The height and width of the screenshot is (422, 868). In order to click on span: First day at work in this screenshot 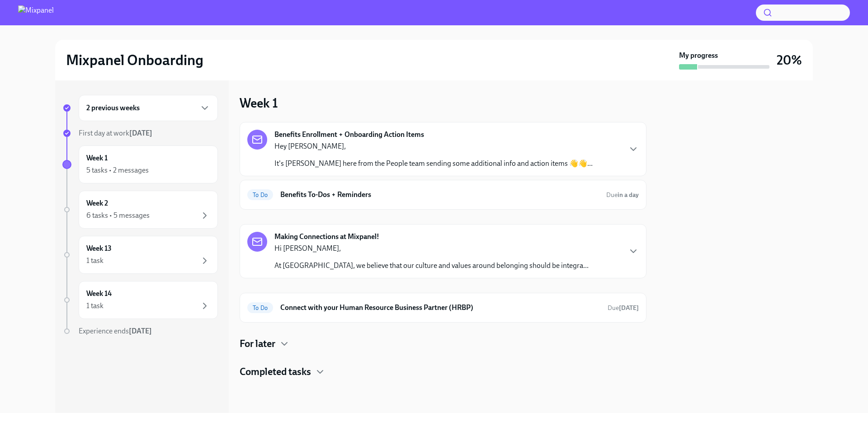, I will do `click(115, 133)`.